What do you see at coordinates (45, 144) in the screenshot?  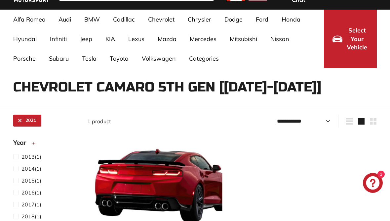 I see `button: Year` at bounding box center [45, 144].